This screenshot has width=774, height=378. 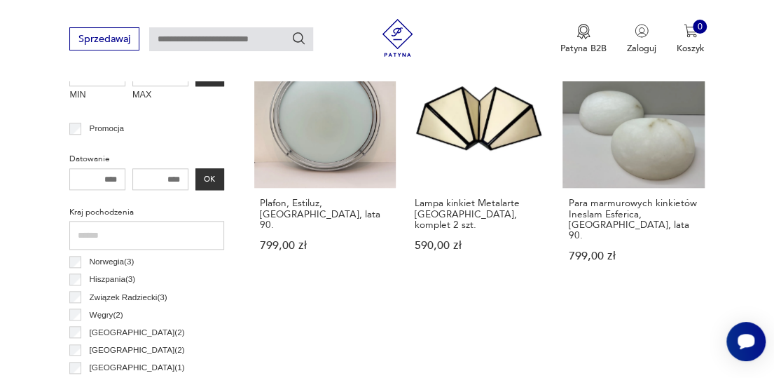 I want to click on button: 0Koszyk, so click(x=691, y=39).